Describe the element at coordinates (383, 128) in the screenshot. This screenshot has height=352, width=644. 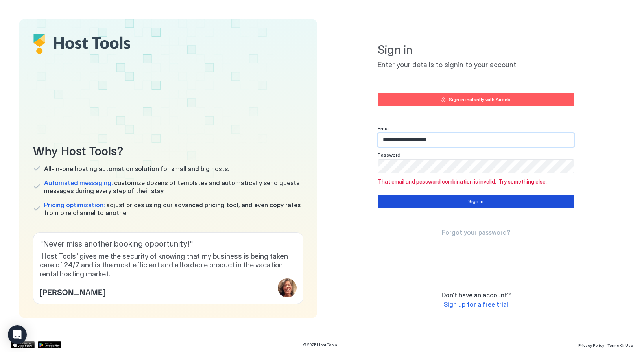
I see `span: Email` at that location.